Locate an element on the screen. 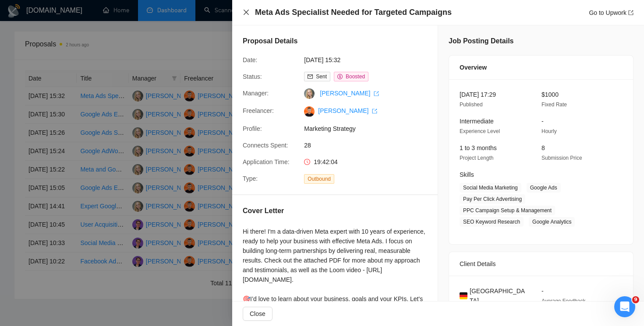 This screenshot has width=644, height=326. span: Status: is located at coordinates (252, 76).